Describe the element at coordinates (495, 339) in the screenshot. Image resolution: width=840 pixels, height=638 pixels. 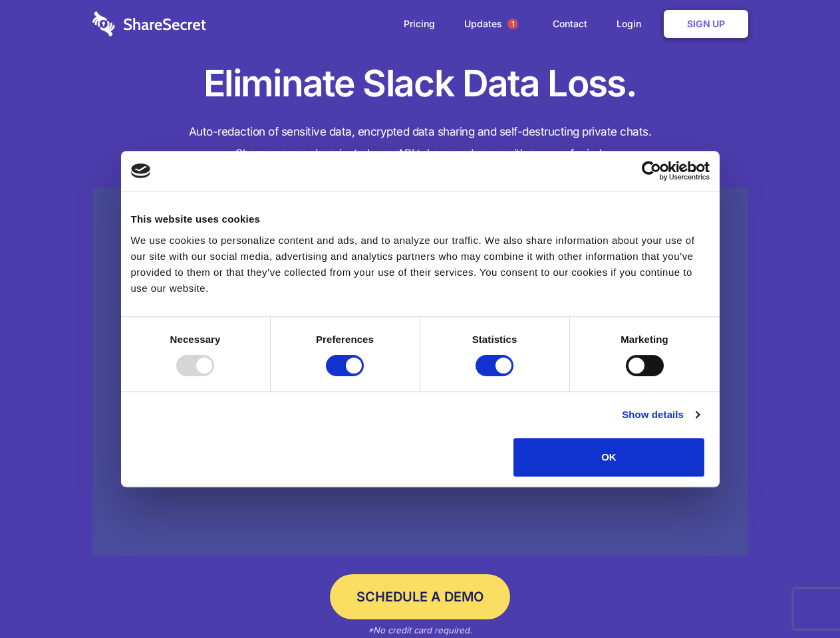
I see `strong: Statistics` at that location.